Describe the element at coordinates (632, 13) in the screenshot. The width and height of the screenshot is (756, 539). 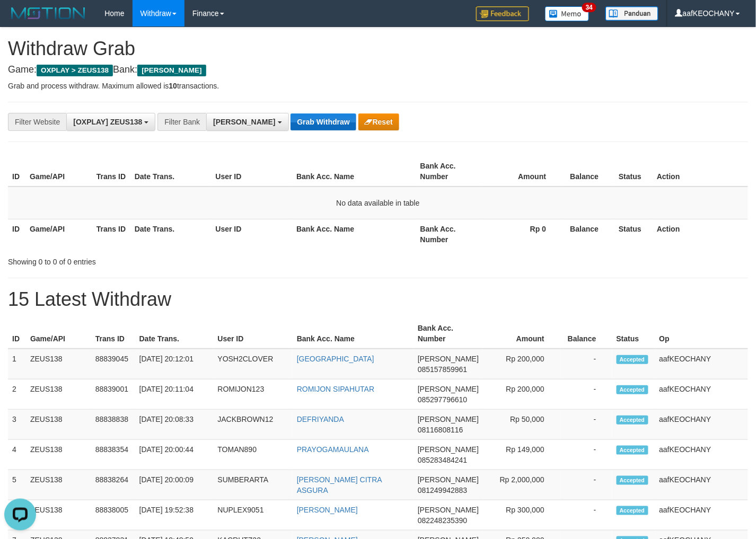
I see `img: panduan.png` at that location.